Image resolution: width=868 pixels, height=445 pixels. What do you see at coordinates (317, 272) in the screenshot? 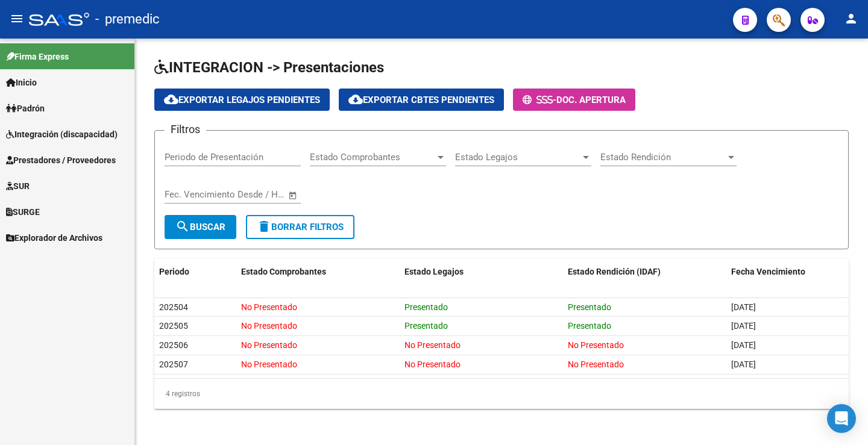
I see `datatable-header-cell: Estado Comprobantes` at bounding box center [317, 272].